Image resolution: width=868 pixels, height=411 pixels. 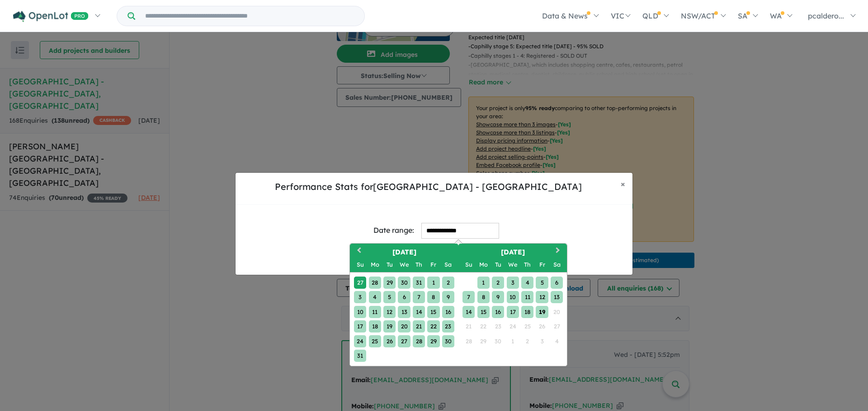 What do you see at coordinates (433, 327) in the screenshot?
I see `div: Choose Friday, August 22nd, 2025` at bounding box center [433, 327].